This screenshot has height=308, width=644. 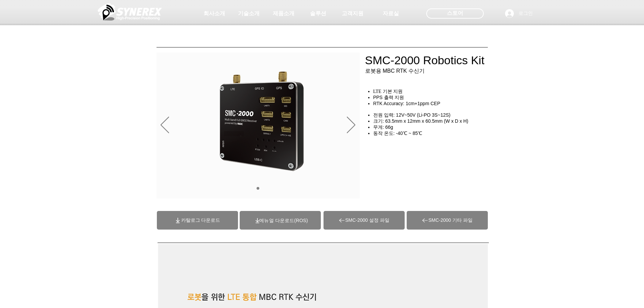 What do you see at coordinates (283, 220) in the screenshot?
I see `span: (ROS)메뉴얼 다운로드` at bounding box center [283, 220].